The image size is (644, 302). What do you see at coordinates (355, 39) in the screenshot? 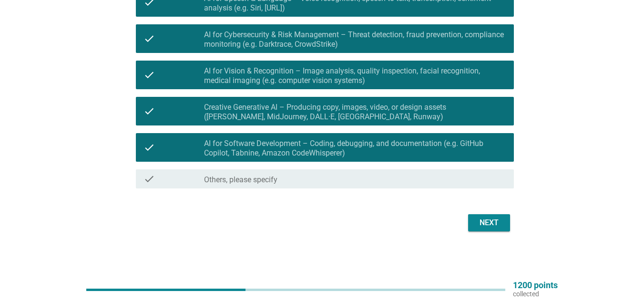
I see `label: AI for Cybersecurity & Risk Management – Threat detection, fraud prevention, compliance monitorin...` at bounding box center [355, 39].